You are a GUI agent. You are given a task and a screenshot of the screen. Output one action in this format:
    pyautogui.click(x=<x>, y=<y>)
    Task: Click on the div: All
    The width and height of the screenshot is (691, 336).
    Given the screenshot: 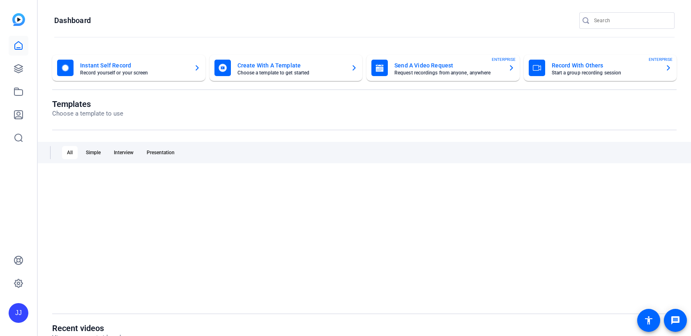 What is the action you would take?
    pyautogui.click(x=70, y=152)
    